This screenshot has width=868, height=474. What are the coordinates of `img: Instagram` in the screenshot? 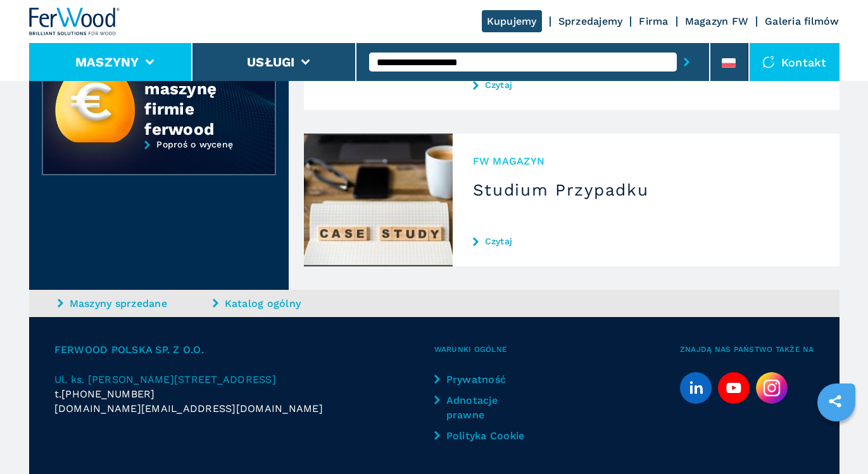 It's located at (772, 388).